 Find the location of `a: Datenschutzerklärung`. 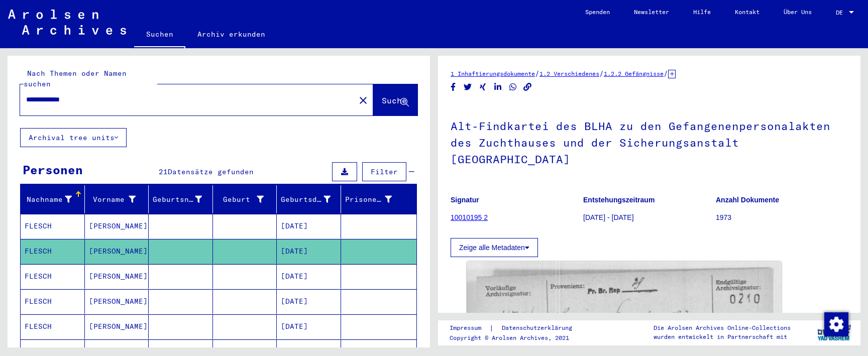

a: Datenschutzerklärung is located at coordinates (539, 328).